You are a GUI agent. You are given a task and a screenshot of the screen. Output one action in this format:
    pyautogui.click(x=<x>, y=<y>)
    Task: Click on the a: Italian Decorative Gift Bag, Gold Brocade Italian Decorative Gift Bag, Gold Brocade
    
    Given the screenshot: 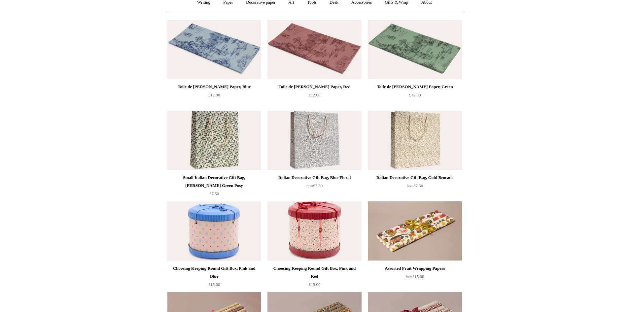 What is the action you would take?
    pyautogui.click(x=414, y=140)
    